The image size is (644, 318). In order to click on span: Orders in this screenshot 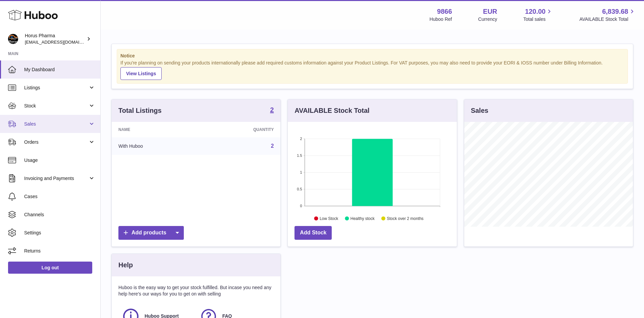, I will do `click(56, 142)`.